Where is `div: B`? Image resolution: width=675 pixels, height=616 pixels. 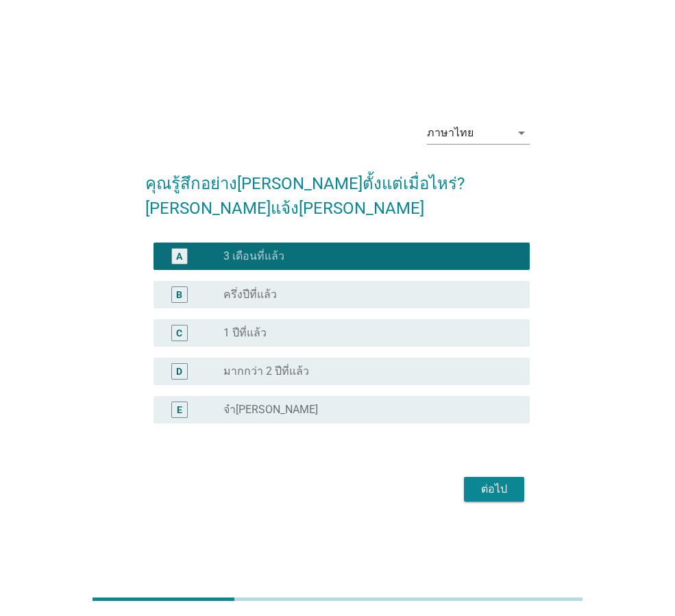
div: B is located at coordinates (179, 294).